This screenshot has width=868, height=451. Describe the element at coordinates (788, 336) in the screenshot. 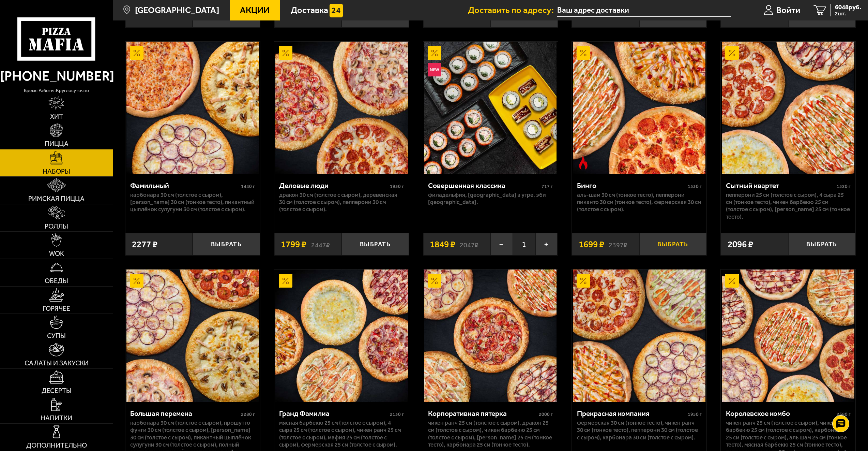

I see `a: АкционныйКоролевское комбо` at that location.